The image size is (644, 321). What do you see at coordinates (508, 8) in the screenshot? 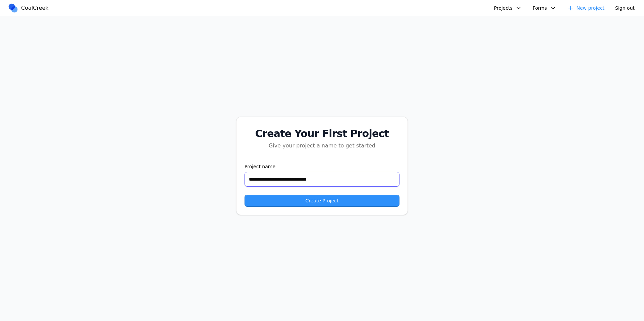
I see `button: Projects` at bounding box center [508, 8].